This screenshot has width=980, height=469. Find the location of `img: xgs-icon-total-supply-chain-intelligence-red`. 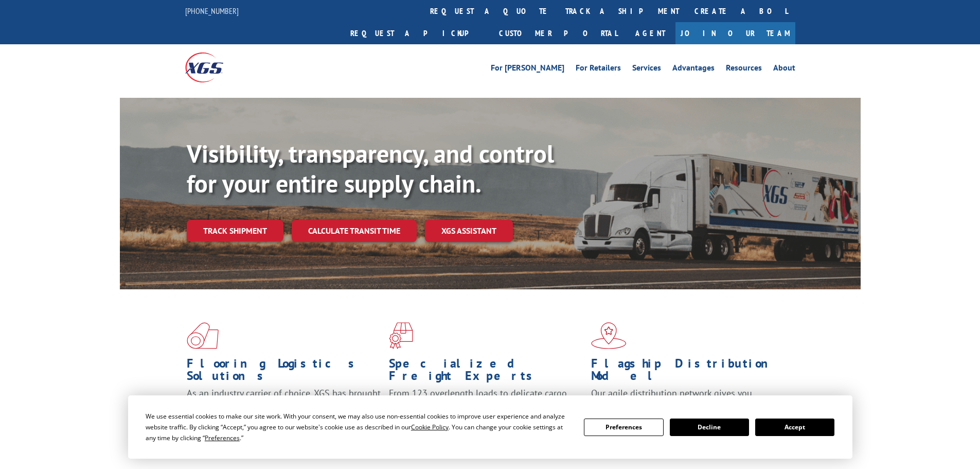

img: xgs-icon-total-supply-chain-intelligence-red is located at coordinates (203, 336).